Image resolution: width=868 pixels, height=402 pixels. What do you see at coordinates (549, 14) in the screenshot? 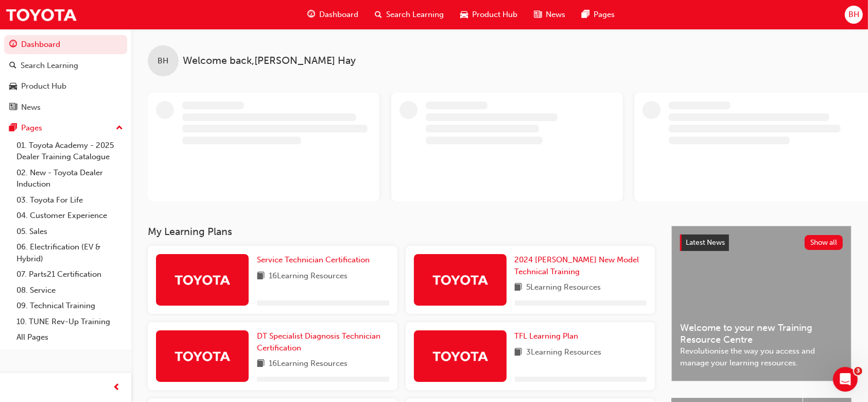
I see `a: news-iconNews` at bounding box center [549, 14].